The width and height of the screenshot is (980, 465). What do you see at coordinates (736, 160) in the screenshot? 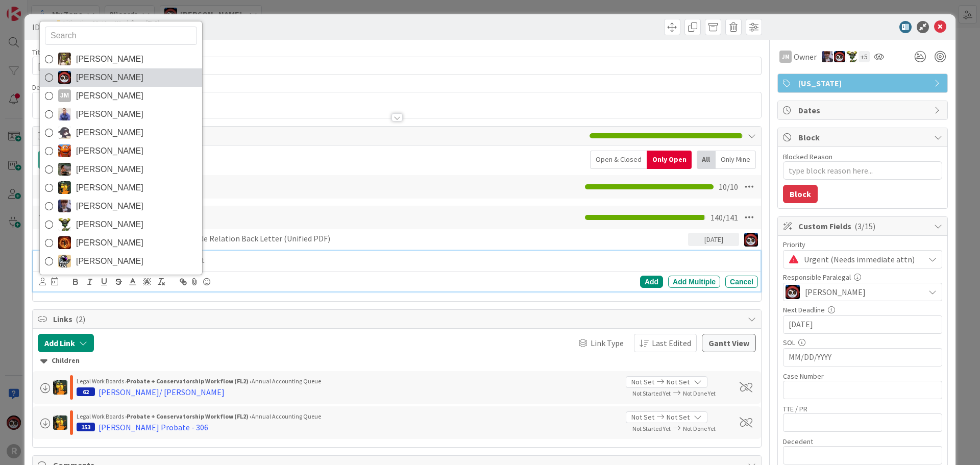
I see `div: Only Mine` at bounding box center [736, 160].